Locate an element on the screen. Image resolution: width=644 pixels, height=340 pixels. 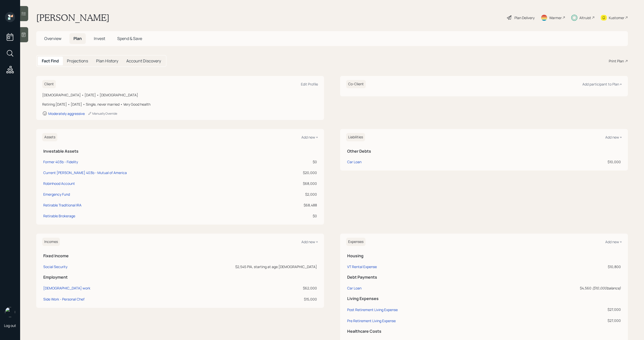
div: Edit Profile is located at coordinates (310, 84).